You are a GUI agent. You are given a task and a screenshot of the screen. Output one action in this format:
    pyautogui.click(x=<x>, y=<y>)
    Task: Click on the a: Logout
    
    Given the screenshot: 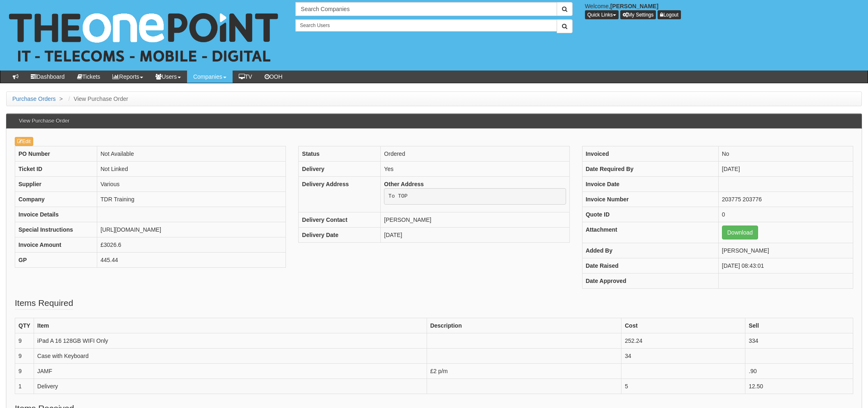 What is the action you would take?
    pyautogui.click(x=669, y=15)
    